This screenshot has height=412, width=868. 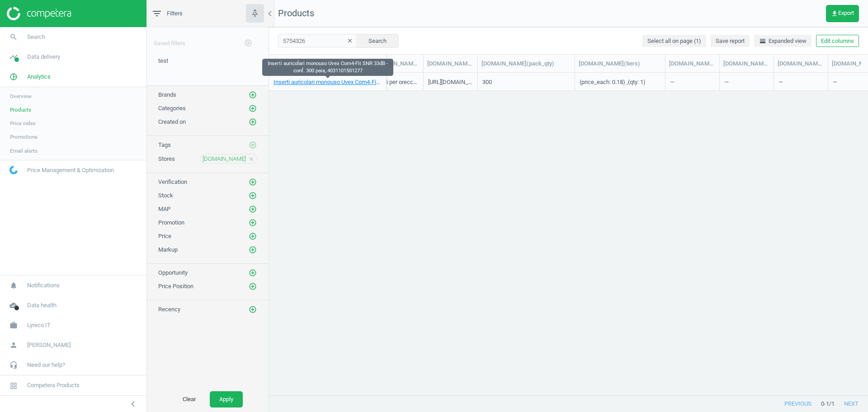 What do you see at coordinates (166, 159) in the screenshot?
I see `span: Stores` at bounding box center [166, 159].